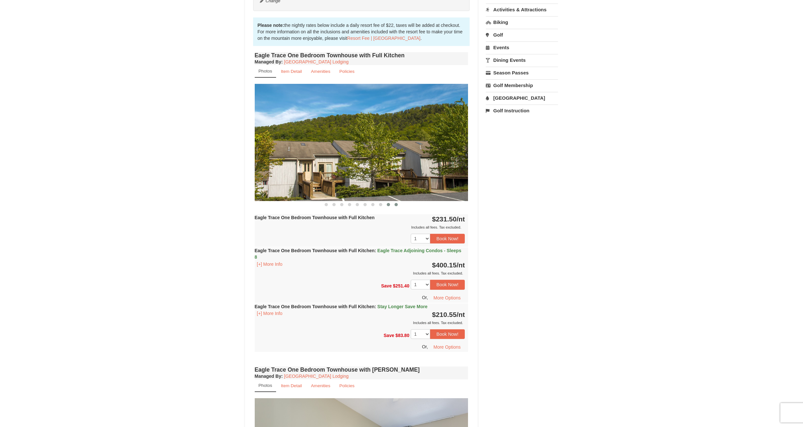 This screenshot has height=427, width=803. Describe the element at coordinates (362, 32) in the screenshot. I see `div: the nightly rates below include a daily resort fee of $22, taxes will be added at checkout. For m...` at that location.